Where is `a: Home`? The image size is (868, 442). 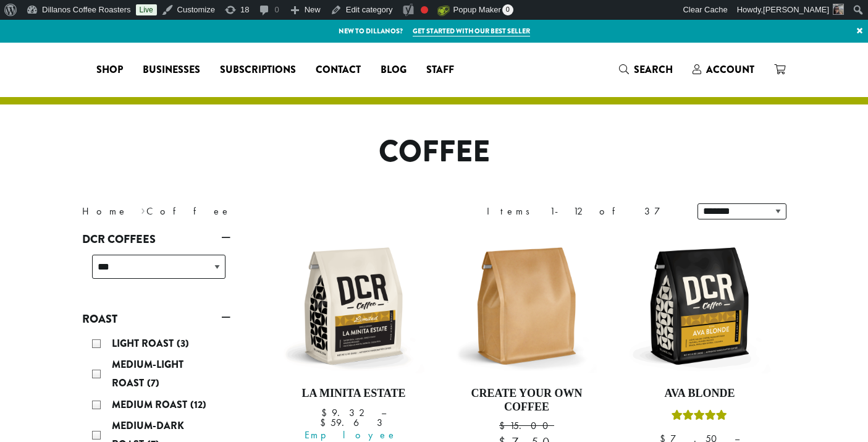 a: Home is located at coordinates (105, 211).